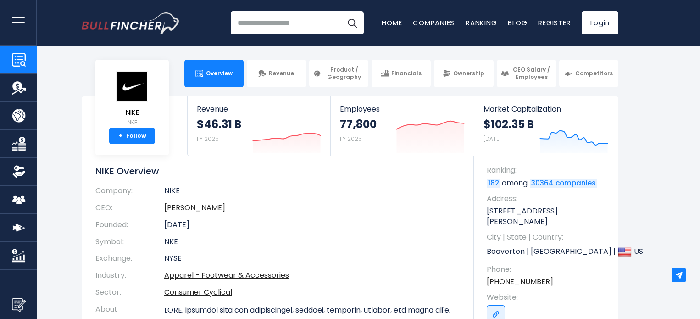 The height and width of the screenshot is (319, 700). What do you see at coordinates (219, 73) in the screenshot?
I see `span: Overview` at bounding box center [219, 73].